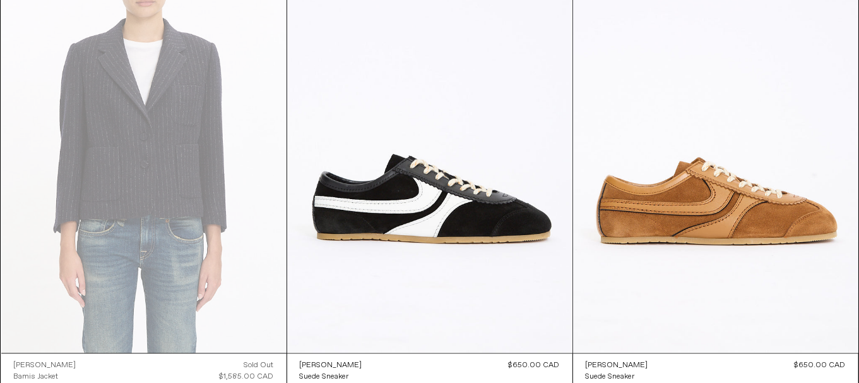 The height and width of the screenshot is (383, 859). I want to click on div: $1,585.00 CAD, so click(247, 377).